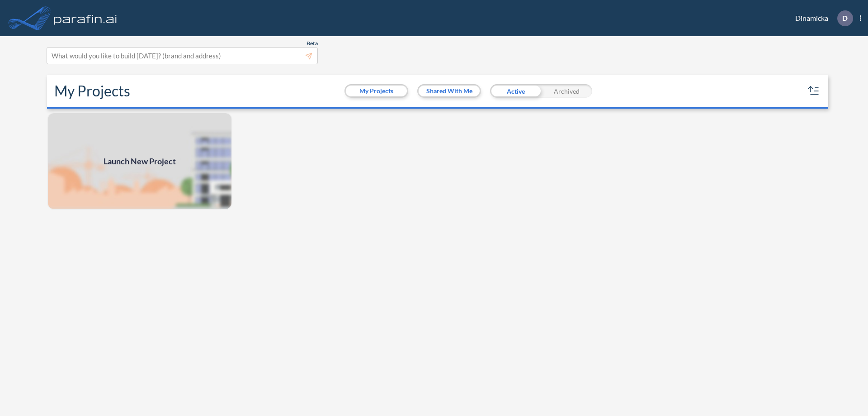  I want to click on span: Launch New Project, so click(140, 161).